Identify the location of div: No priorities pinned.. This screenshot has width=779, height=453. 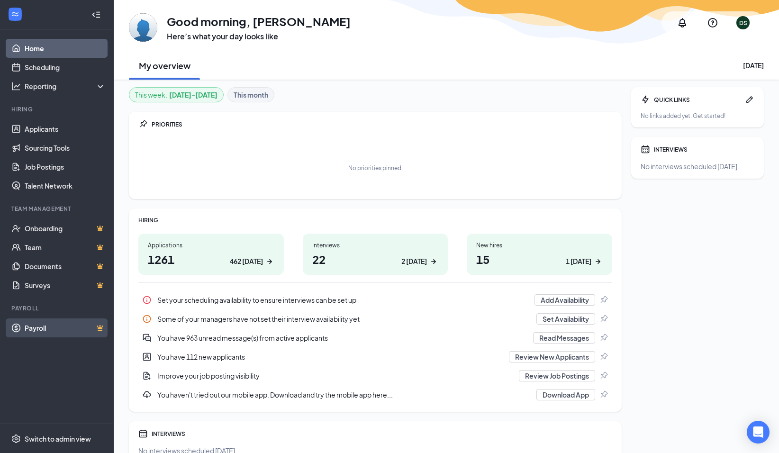
(375, 168).